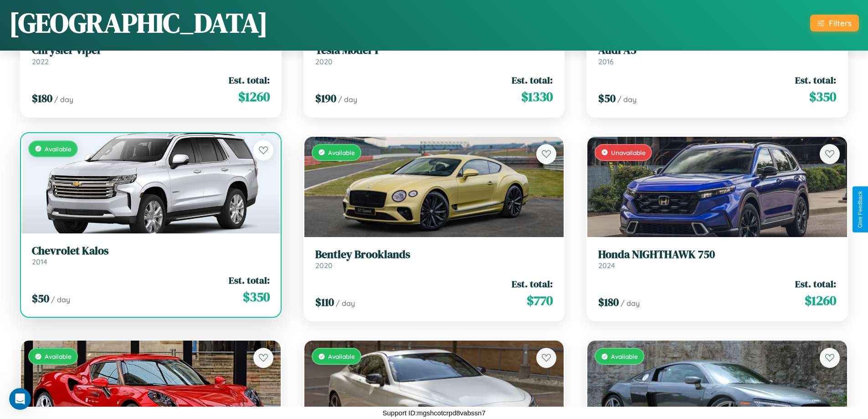  Describe the element at coordinates (326, 98) in the screenshot. I see `span: $ 190` at that location.